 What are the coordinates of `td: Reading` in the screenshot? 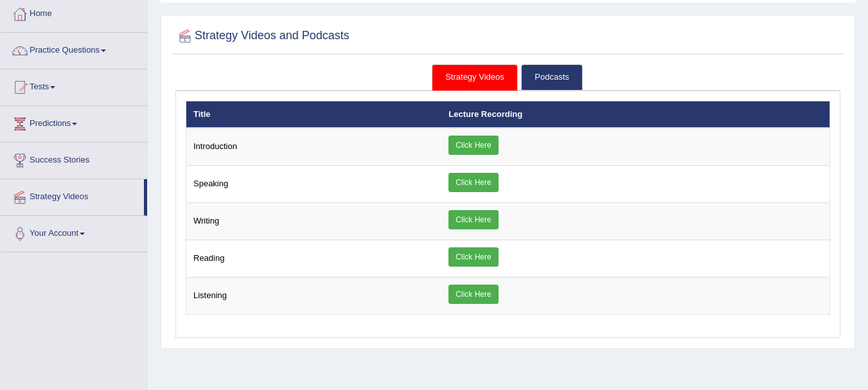 It's located at (314, 258).